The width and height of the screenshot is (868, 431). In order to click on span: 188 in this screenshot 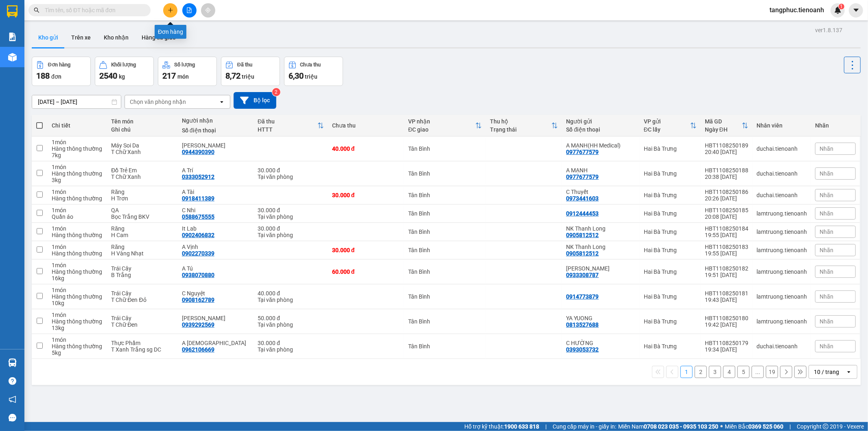, I will do `click(42, 76)`.